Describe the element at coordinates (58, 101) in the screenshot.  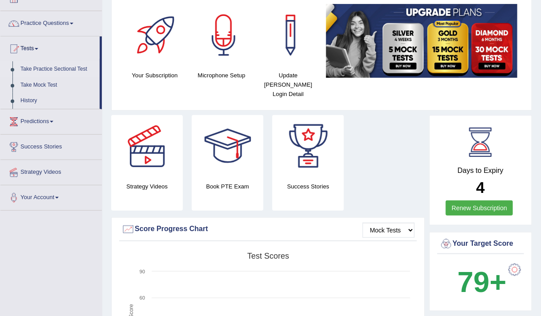
I see `a: History` at that location.